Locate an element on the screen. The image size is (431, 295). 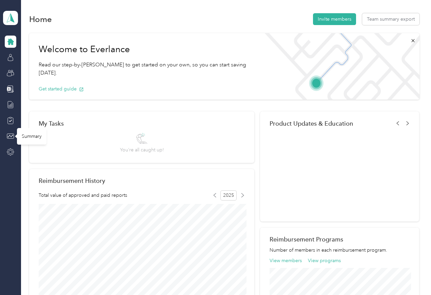
img: Welcome to everlance is located at coordinates (339, 66).